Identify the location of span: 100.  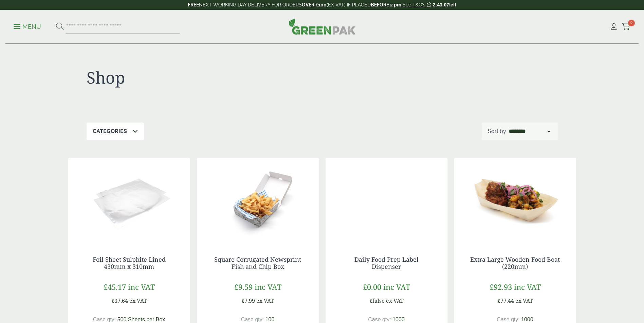
(270, 320).